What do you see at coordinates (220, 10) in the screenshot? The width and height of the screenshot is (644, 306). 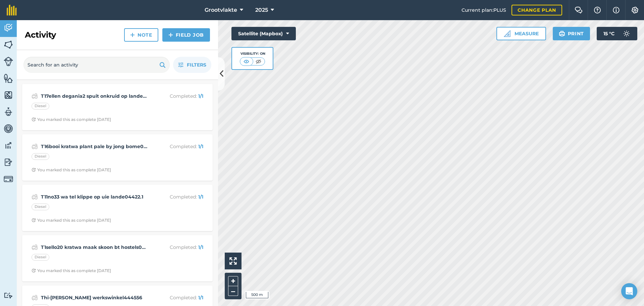 I see `span: Grootvlakte` at bounding box center [220, 10].